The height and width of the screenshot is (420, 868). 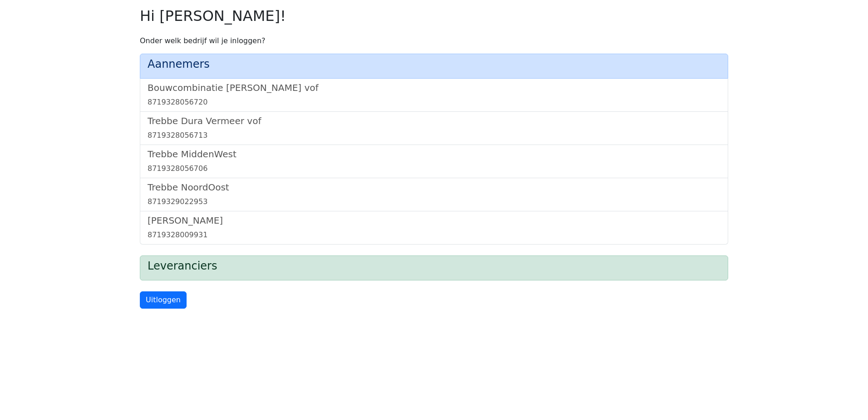 What do you see at coordinates (434, 121) in the screenshot?
I see `h5: Trebbe Dura Vermeer vof` at bounding box center [434, 121].